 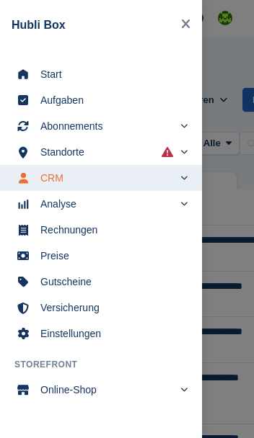 What do you see at coordinates (110, 282) in the screenshot?
I see `span: Gutscheine` at bounding box center [110, 282].